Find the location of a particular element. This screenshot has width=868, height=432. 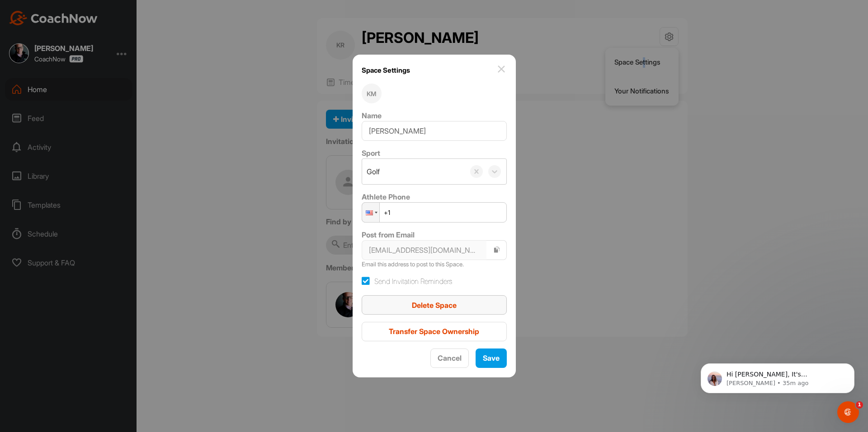

img: Profile image for Maggie is located at coordinates (27, 34).